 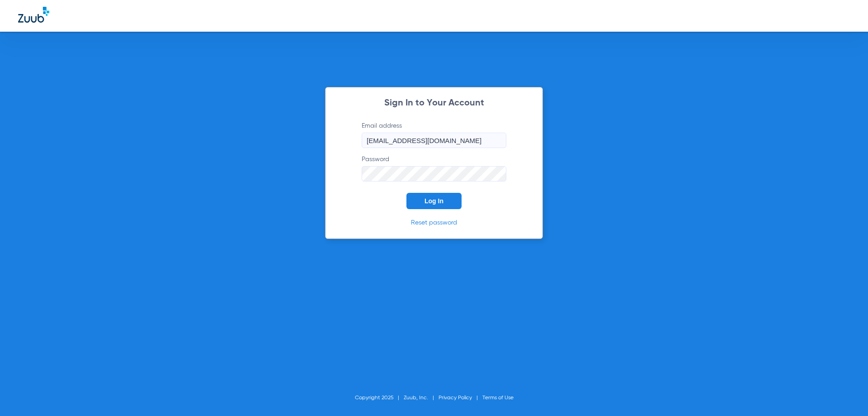 I want to click on label: Password, so click(x=434, y=168).